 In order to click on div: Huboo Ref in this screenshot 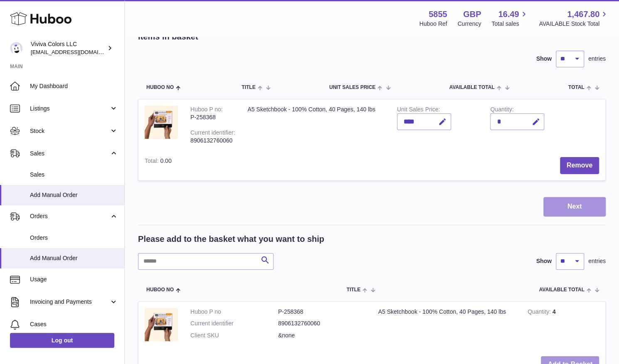, I will do `click(433, 24)`.